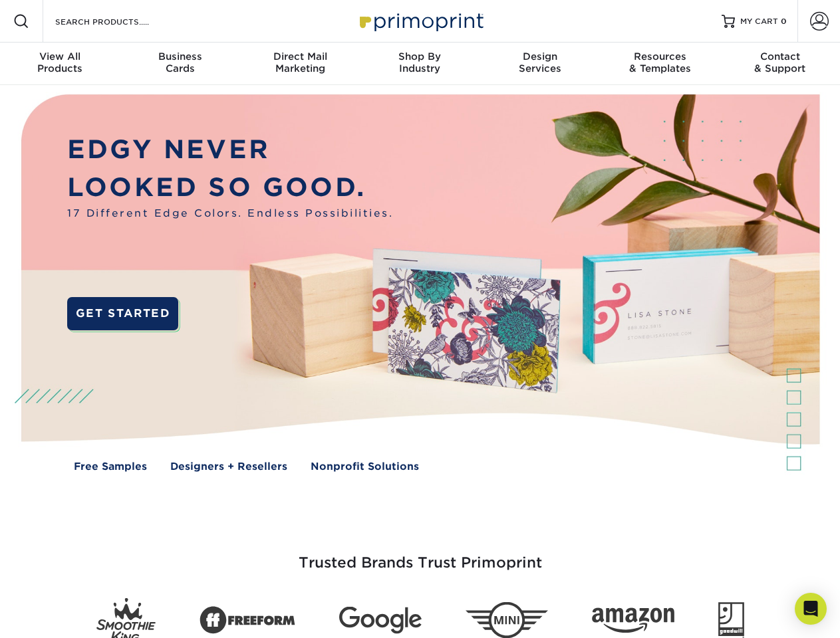  I want to click on img: Google, so click(380, 620).